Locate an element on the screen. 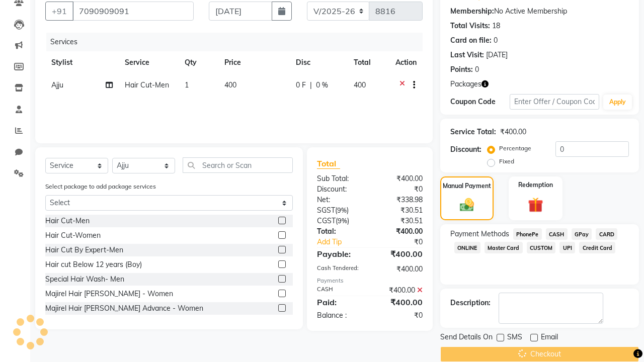  div: 18 is located at coordinates (497, 26).